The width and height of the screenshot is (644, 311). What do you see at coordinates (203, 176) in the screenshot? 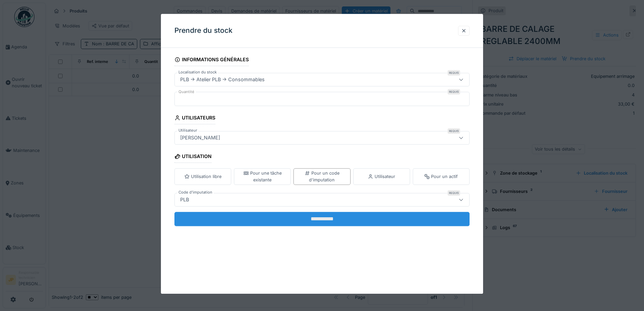
I see `div: Utilisation libre` at bounding box center [203, 176].